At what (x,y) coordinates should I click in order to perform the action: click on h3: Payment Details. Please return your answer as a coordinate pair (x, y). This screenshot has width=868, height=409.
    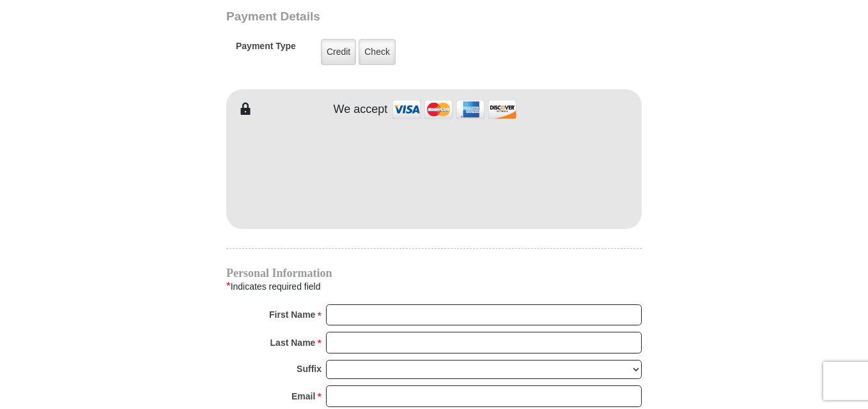
    Looking at the image, I should click on (389, 16).